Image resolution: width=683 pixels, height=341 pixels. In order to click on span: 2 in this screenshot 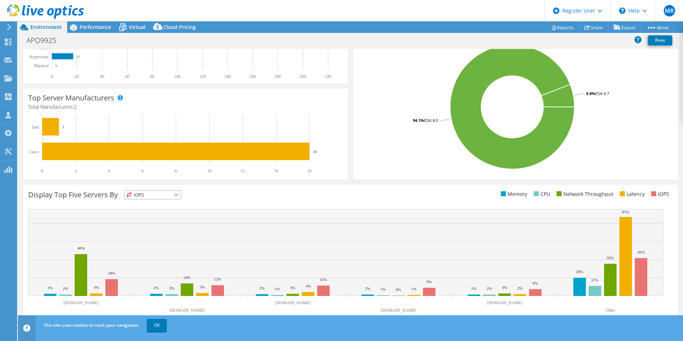, I will do `click(75, 106)`.